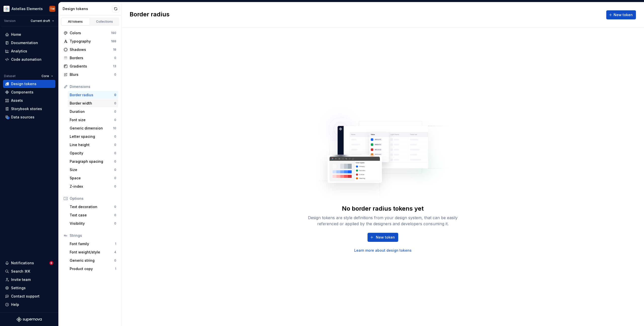  I want to click on div: Borders, so click(92, 58).